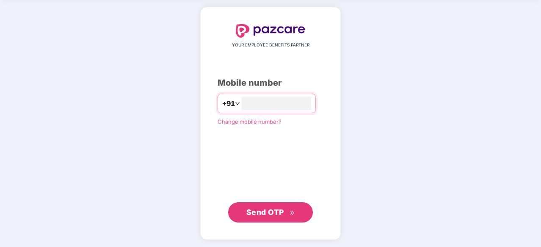 The image size is (541, 247). What do you see at coordinates (270, 45) in the screenshot?
I see `span: YOUR EMPLOYEE BENEFITS PARTNER` at bounding box center [270, 45].